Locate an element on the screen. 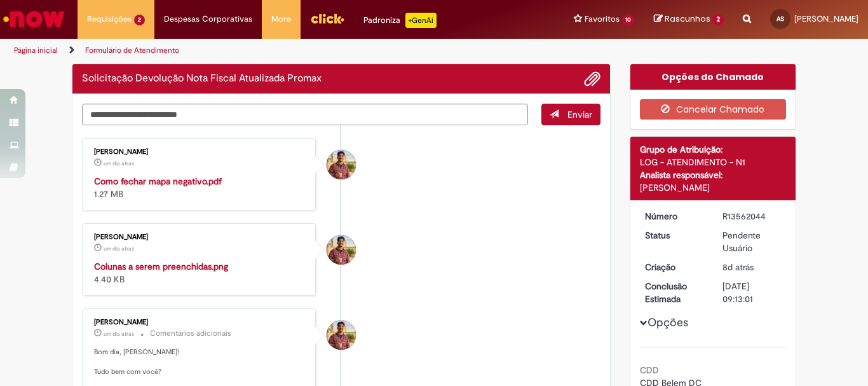 The height and width of the screenshot is (386, 868). button: Cancelar Chamado is located at coordinates (713, 109).